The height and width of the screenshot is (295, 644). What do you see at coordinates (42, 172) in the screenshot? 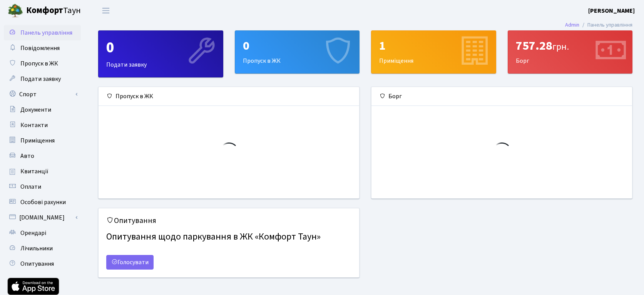
I see `a: Квитанції` at bounding box center [42, 172].